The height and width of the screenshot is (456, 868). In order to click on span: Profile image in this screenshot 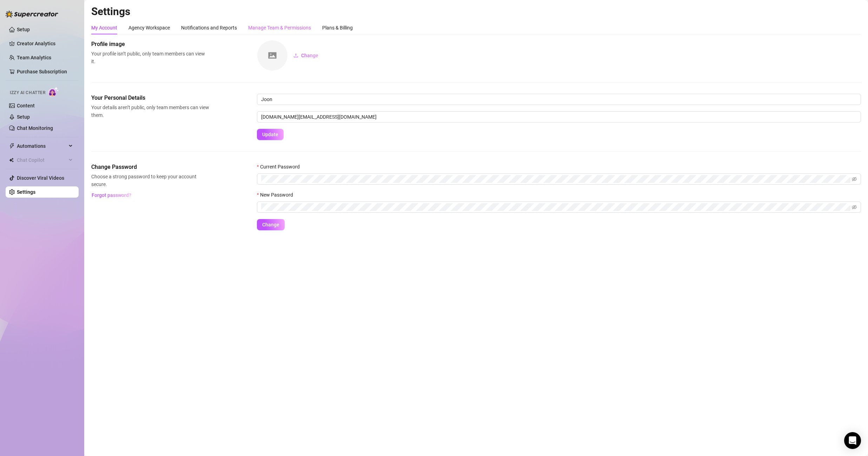, I will do `click(150, 44)`.